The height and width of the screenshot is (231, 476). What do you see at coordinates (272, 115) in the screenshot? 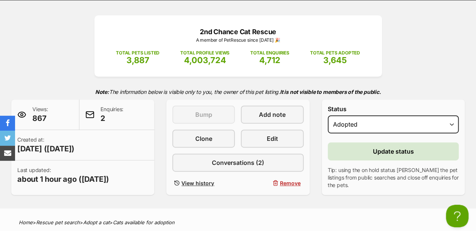
I see `span: Add note` at bounding box center [272, 115].